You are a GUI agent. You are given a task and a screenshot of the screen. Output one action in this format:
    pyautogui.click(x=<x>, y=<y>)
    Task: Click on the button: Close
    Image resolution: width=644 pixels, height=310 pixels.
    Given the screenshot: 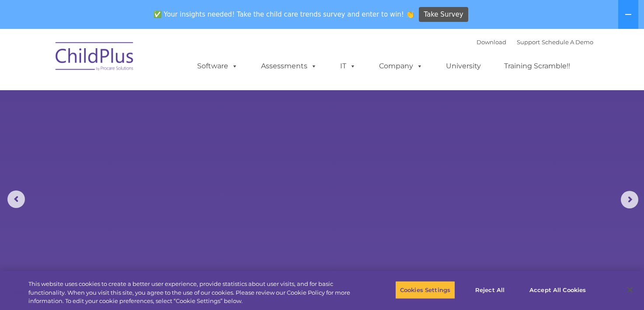 What is the action you would take?
    pyautogui.click(x=630, y=290)
    